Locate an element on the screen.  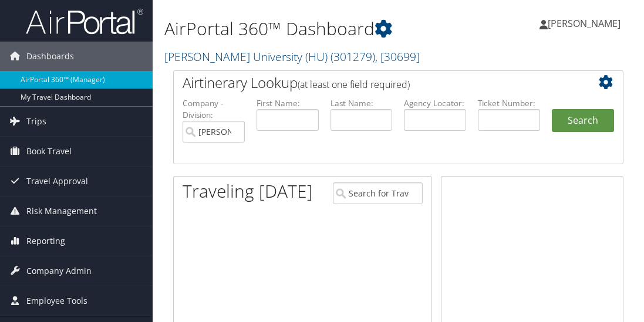
span: Risk Management is located at coordinates (62, 211).